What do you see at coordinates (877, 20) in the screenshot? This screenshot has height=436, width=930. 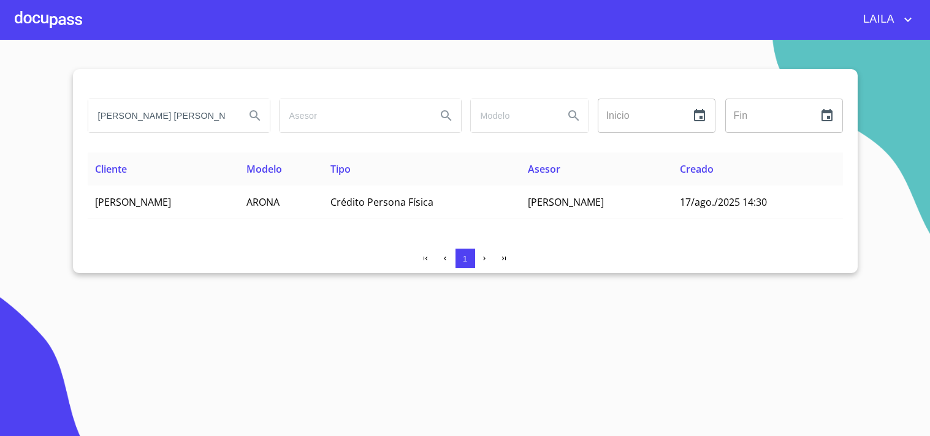 I see `span: LAILA` at bounding box center [877, 20].